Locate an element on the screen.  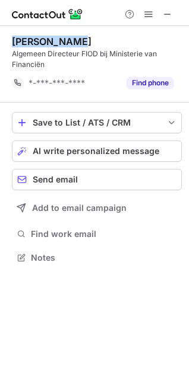
button: Notes is located at coordinates (97, 258).